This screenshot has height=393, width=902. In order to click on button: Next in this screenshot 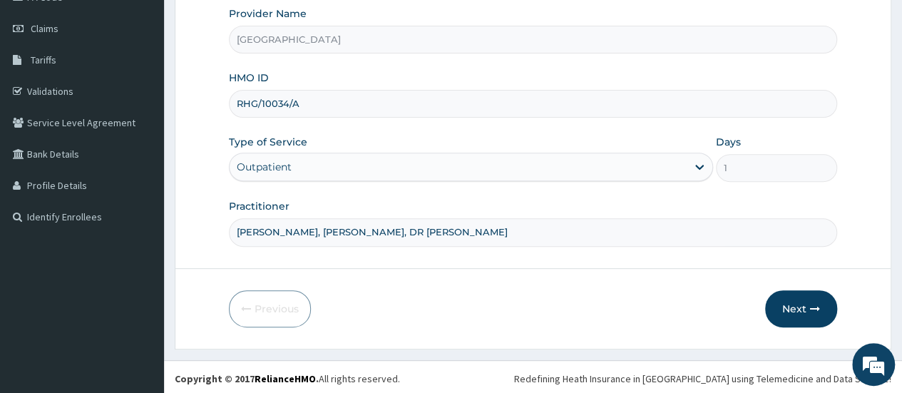, I will do `click(800, 309)`.